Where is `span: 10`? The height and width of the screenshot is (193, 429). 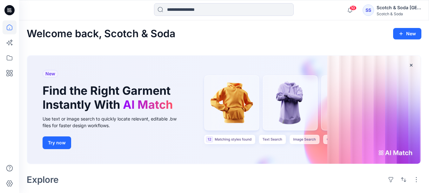
span: 10 is located at coordinates (353, 8).